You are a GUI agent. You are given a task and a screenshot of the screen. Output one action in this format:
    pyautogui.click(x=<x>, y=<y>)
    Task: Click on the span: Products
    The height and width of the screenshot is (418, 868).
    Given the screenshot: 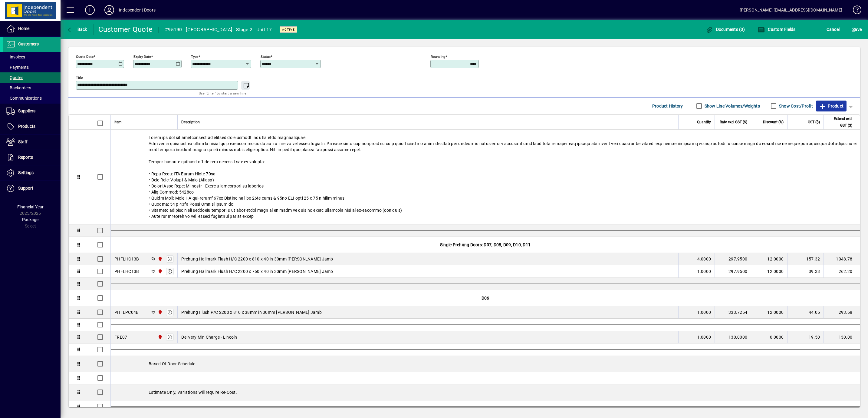 What is the action you would take?
    pyautogui.click(x=27, y=126)
    